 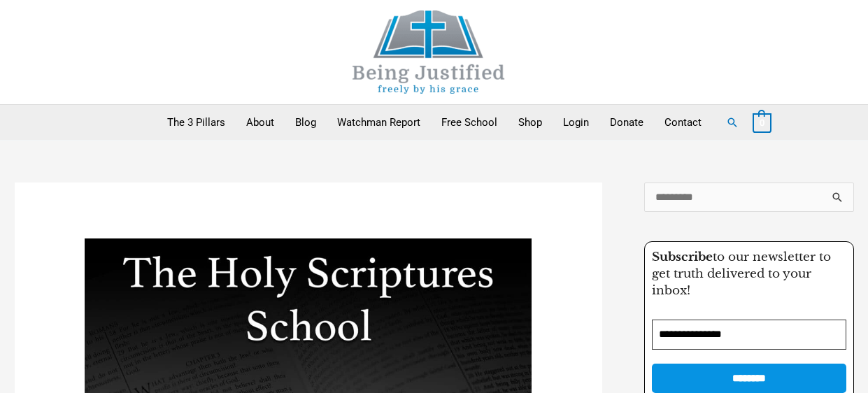 What do you see at coordinates (626, 122) in the screenshot?
I see `a: Donate` at bounding box center [626, 122].